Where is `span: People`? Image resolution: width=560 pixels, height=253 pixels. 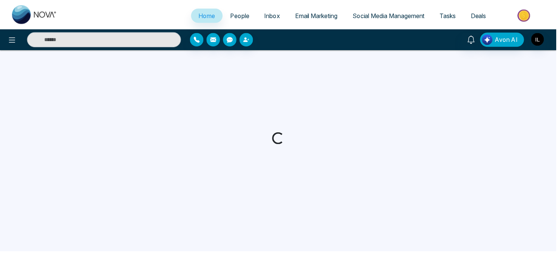 span: People is located at coordinates (241, 16).